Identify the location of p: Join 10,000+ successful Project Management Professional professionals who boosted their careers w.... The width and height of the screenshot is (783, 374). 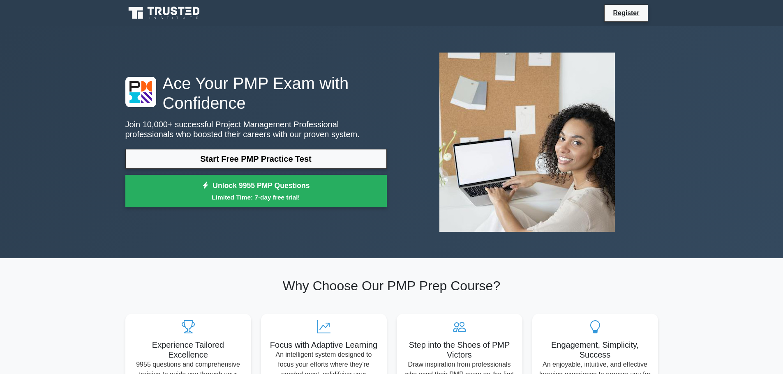
(256, 129).